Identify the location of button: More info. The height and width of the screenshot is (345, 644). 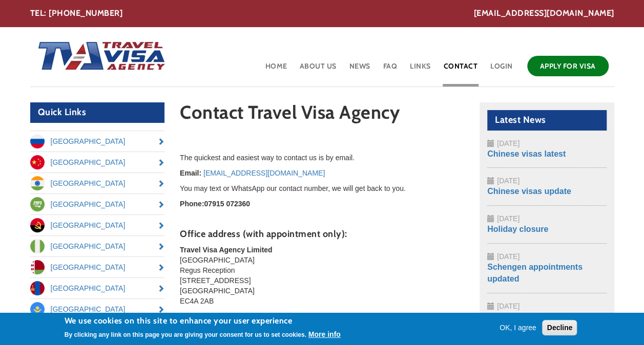
(324, 335).